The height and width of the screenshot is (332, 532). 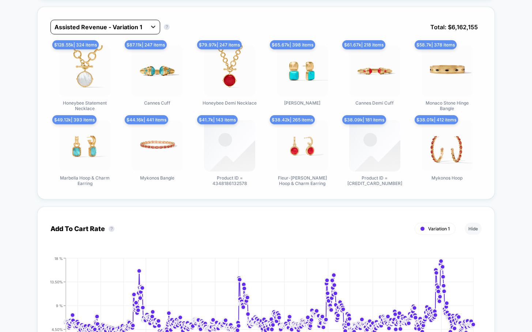 I want to click on img: Cannes Demi Cuff, so click(x=375, y=71).